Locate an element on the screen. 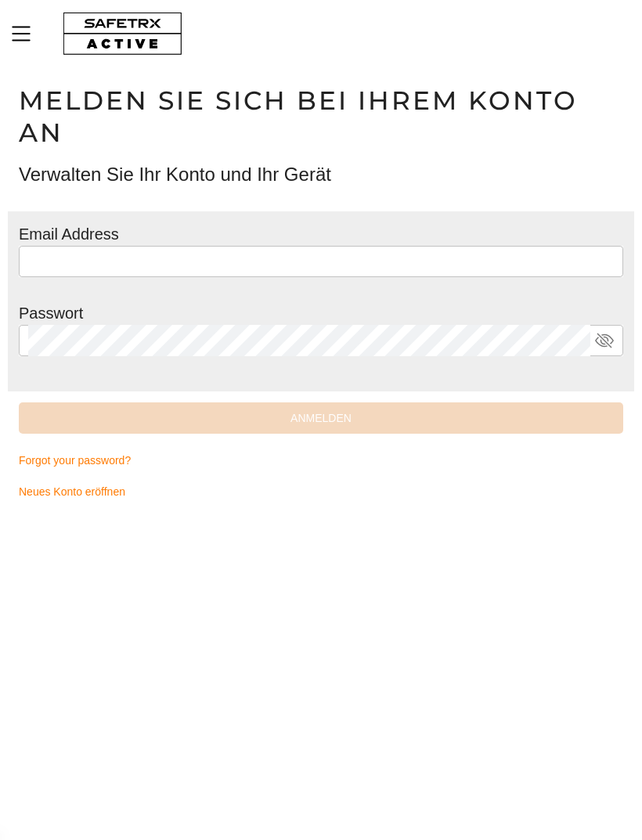 This screenshot has height=840, width=642. span: Neues Konto eröffnen is located at coordinates (72, 492).